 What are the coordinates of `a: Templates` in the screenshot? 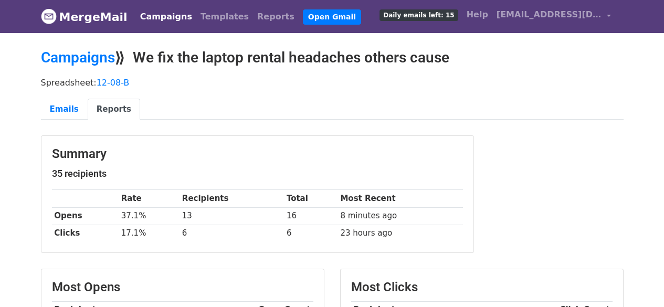 It's located at (225, 17).